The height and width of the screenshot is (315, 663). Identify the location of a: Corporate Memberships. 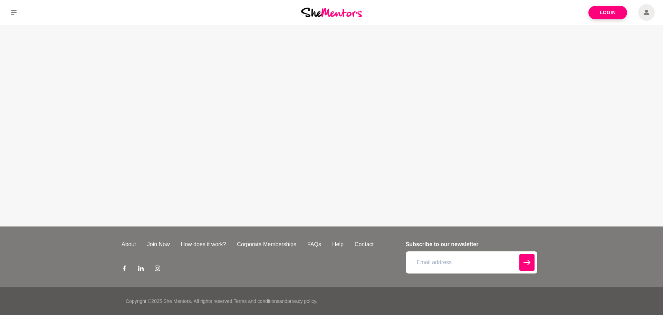
(267, 244).